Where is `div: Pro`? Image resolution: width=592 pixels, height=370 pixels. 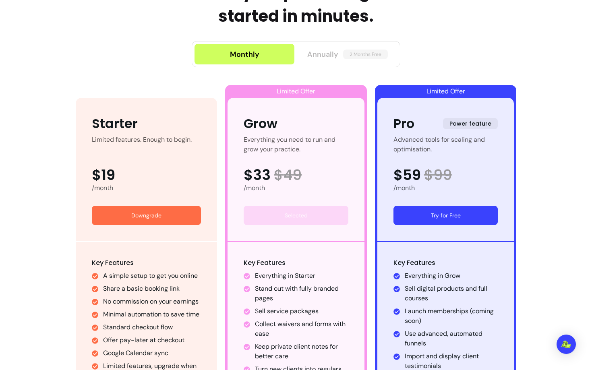 div: Pro is located at coordinates (404, 124).